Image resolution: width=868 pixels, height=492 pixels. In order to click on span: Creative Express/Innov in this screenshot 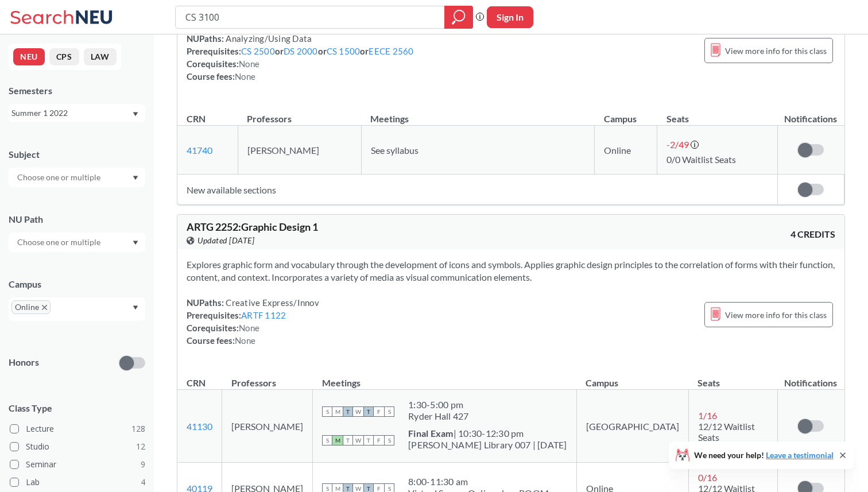, I will do `click(271, 303)`.